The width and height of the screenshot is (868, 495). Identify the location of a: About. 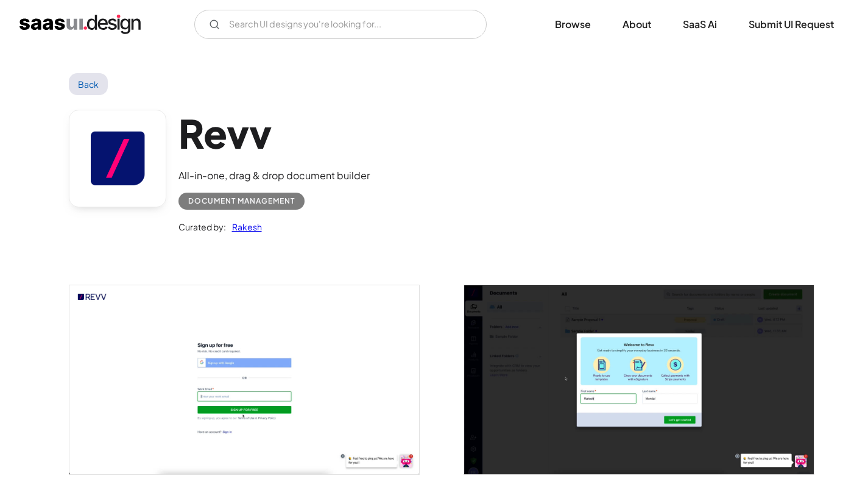
(637, 24).